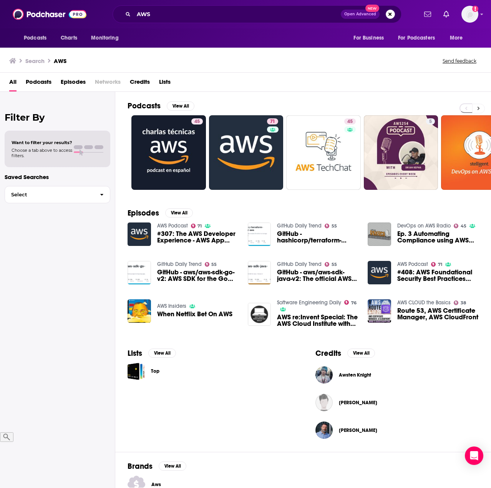 The image size is (491, 488). I want to click on a: ListsView All, so click(152, 353).